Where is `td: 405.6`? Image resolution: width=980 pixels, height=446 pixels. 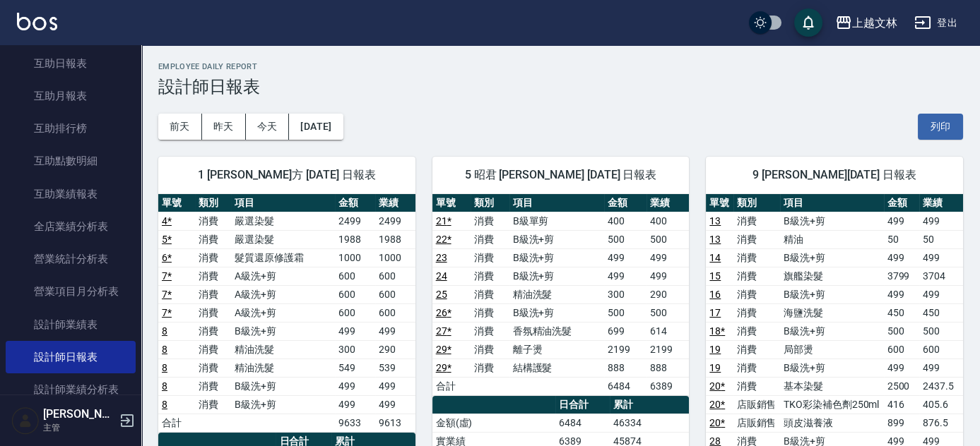
td: 405.6 is located at coordinates (942, 405).